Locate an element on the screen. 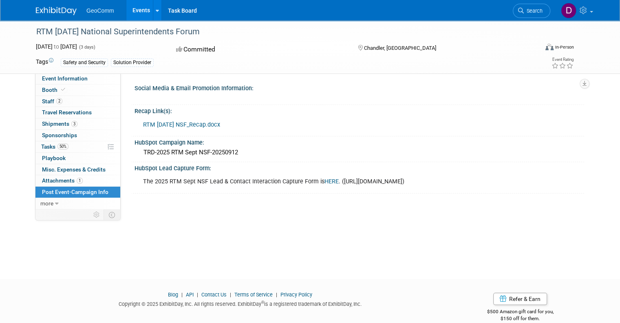 This screenshot has width=620, height=323. div: Solution Provider is located at coordinates (132, 62).